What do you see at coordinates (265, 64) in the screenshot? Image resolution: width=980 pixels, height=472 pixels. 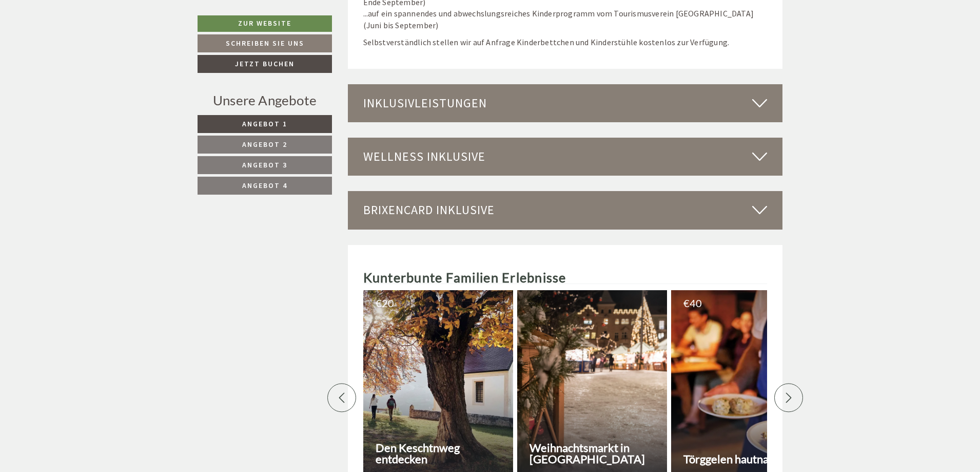 I see `a: Jetzt buchen` at bounding box center [265, 64].